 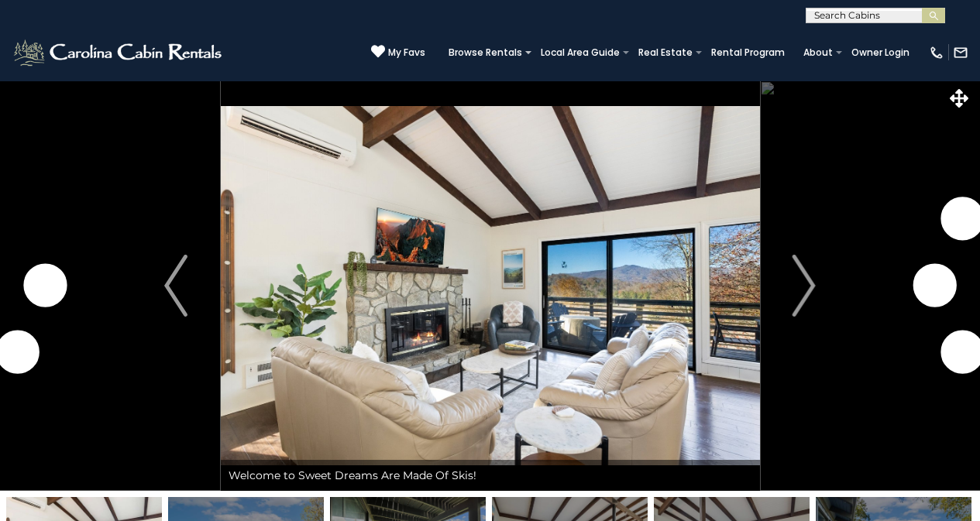 I want to click on img: White-1-2.png, so click(x=118, y=53).